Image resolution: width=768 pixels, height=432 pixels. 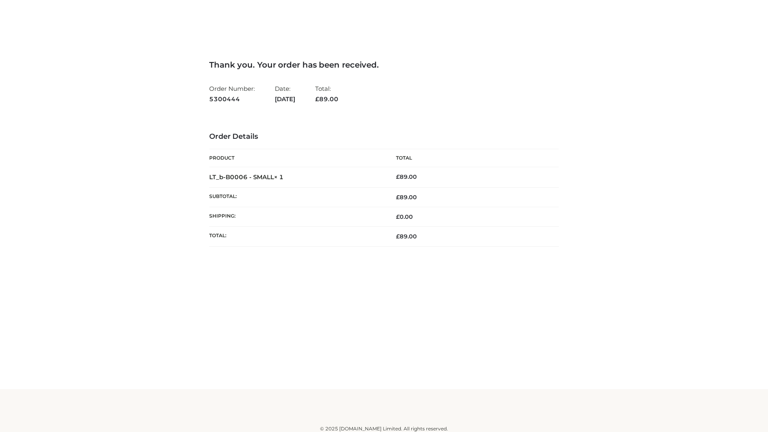 I want to click on li: Total:, so click(x=327, y=94).